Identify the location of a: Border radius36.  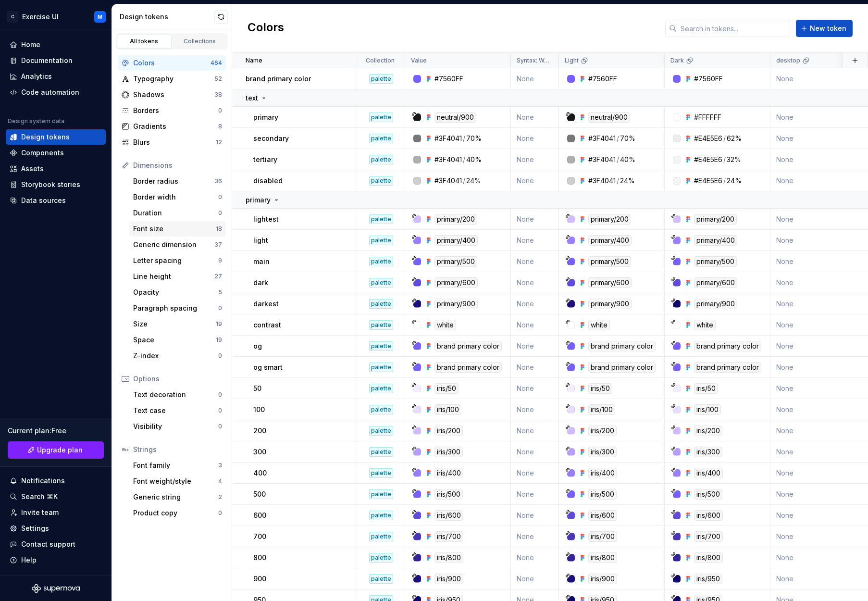
(177, 181).